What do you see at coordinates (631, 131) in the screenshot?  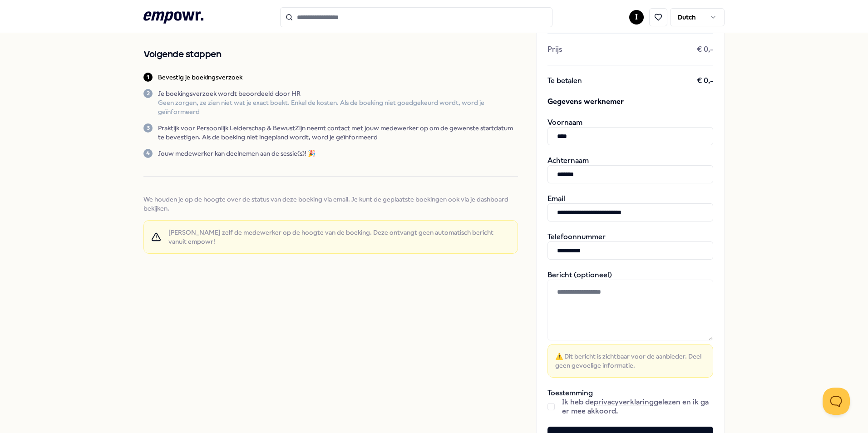 I see `div: Voornaam` at bounding box center [631, 131].